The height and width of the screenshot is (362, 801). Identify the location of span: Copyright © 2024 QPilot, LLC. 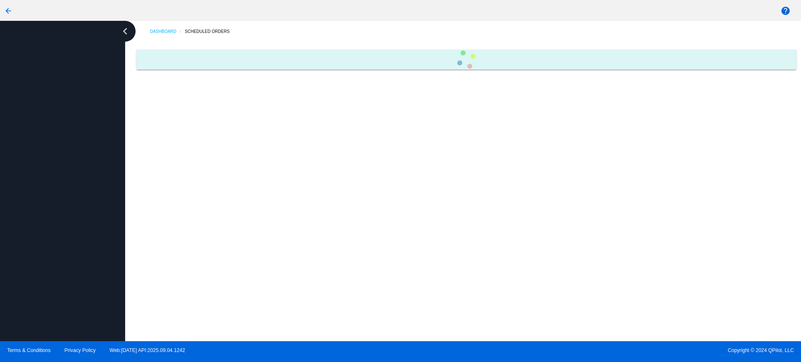
(601, 351).